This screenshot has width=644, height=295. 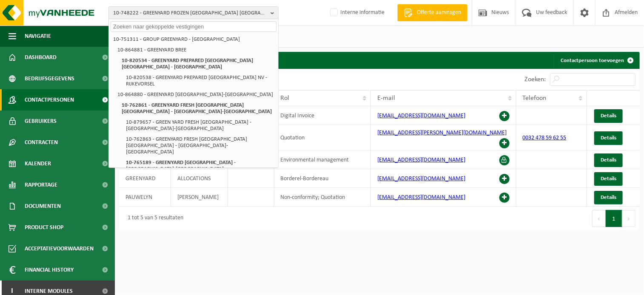 I want to click on td: ALLOCATIONS, so click(x=200, y=178).